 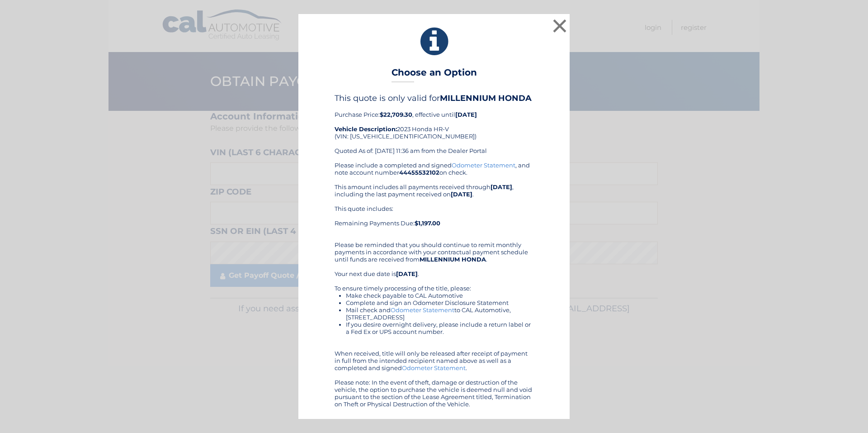 I want to click on b: $22,709.30, so click(x=396, y=115).